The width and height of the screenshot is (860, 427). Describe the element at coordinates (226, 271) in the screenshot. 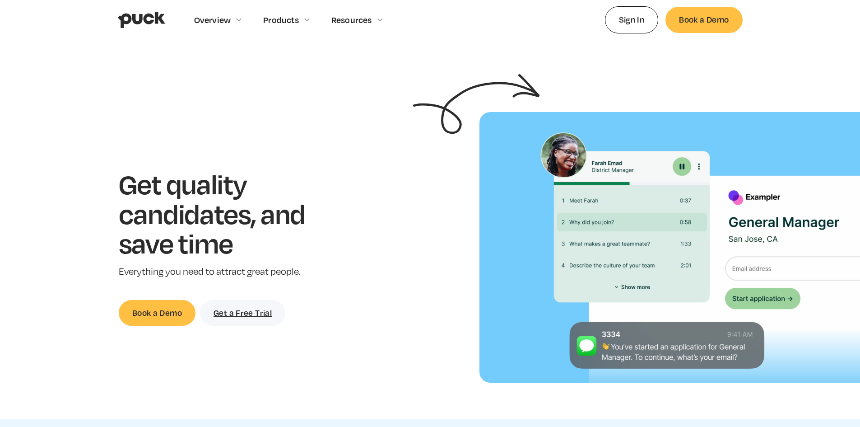

I see `p: Everything you need to attract great people.` at that location.